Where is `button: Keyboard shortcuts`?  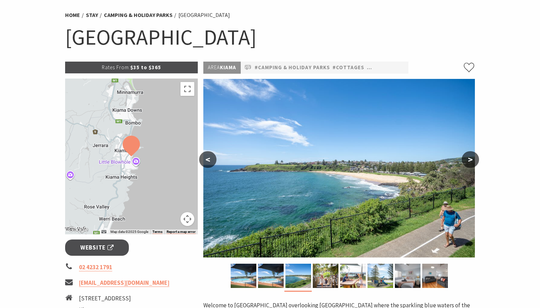
button: Keyboard shortcuts is located at coordinates (104, 232).